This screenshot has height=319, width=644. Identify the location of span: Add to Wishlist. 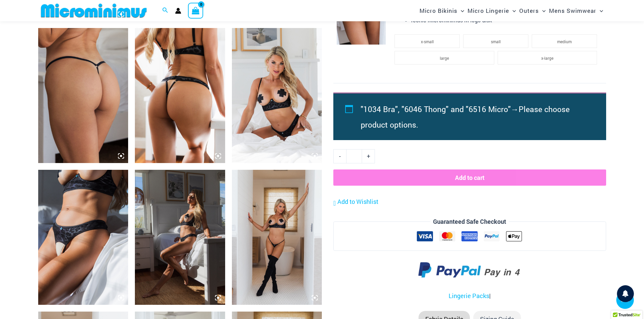
(358, 201).